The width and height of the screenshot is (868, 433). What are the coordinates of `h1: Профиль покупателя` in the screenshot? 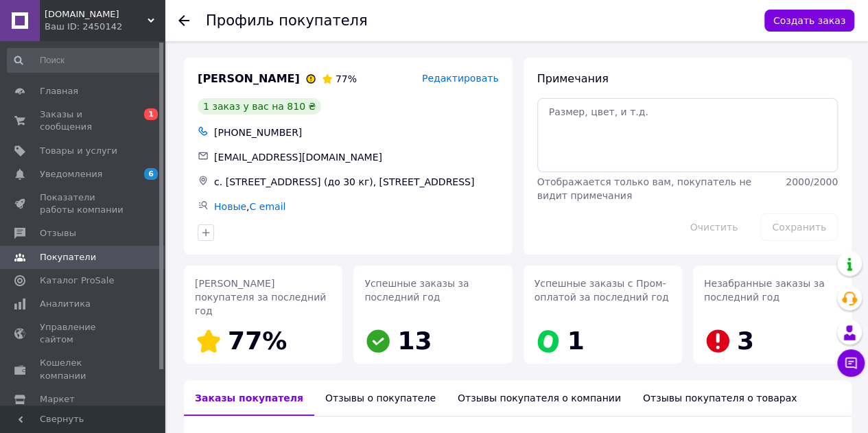 It's located at (287, 20).